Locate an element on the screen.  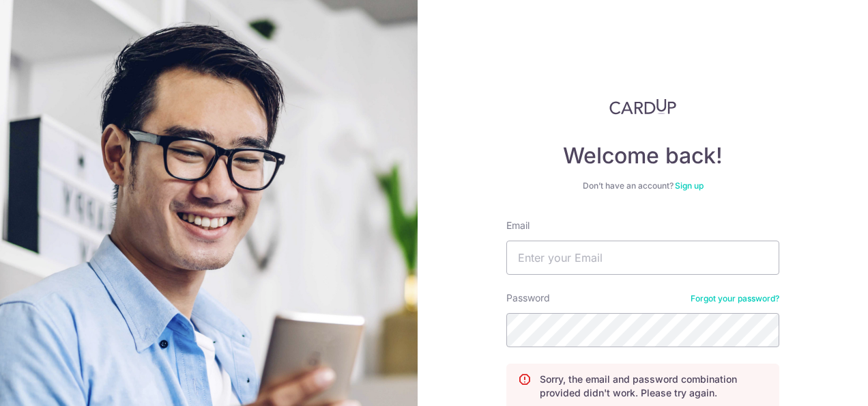
h4: Welcome back! is located at coordinates (643, 155).